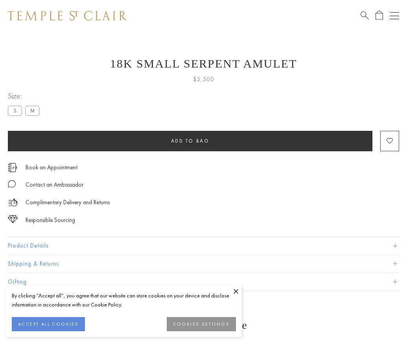 This screenshot has width=407, height=343. What do you see at coordinates (394, 16) in the screenshot?
I see `button: Open navigation` at bounding box center [394, 16].